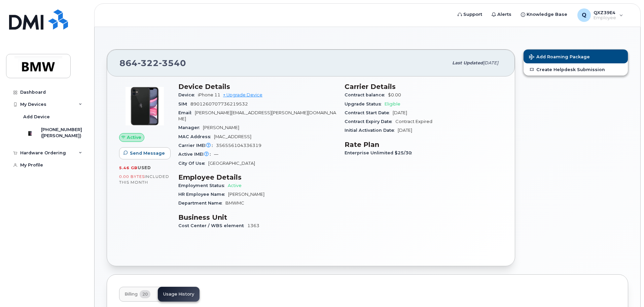 This screenshot has width=644, height=307. What do you see at coordinates (186, 112) in the screenshot?
I see `span: Email` at bounding box center [186, 112].